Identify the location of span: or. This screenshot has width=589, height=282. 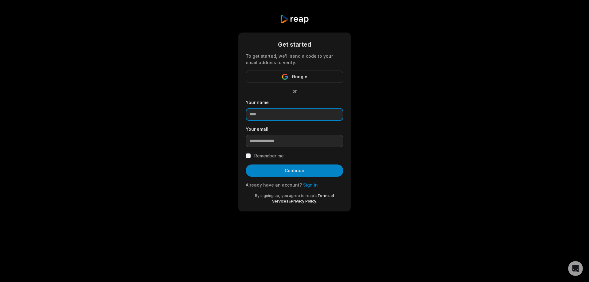
(295, 91).